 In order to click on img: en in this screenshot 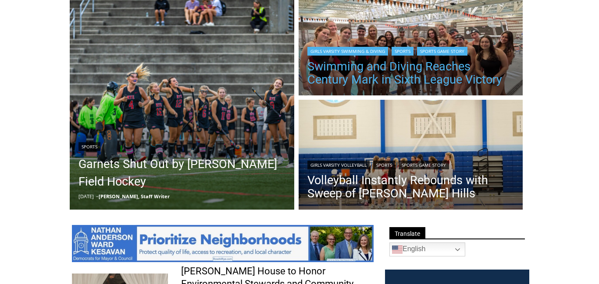, I will do `click(397, 250)`.